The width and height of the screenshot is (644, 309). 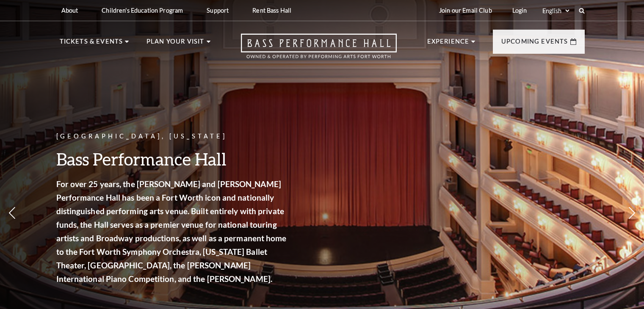 I want to click on p: Children's Education Program, so click(x=143, y=10).